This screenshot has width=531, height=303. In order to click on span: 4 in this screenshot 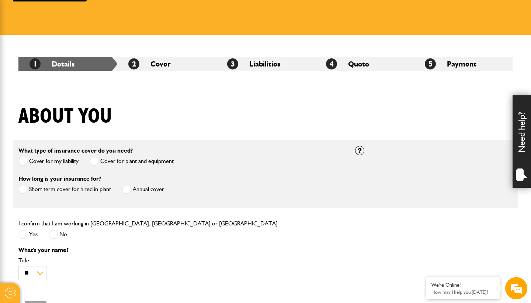, I will do `click(332, 64)`.